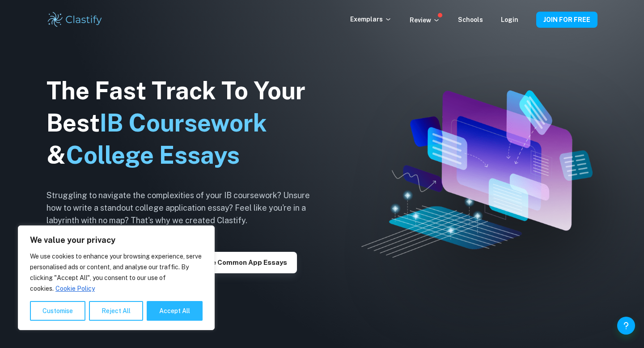  I want to click on img: Clastify hero, so click(477, 174).